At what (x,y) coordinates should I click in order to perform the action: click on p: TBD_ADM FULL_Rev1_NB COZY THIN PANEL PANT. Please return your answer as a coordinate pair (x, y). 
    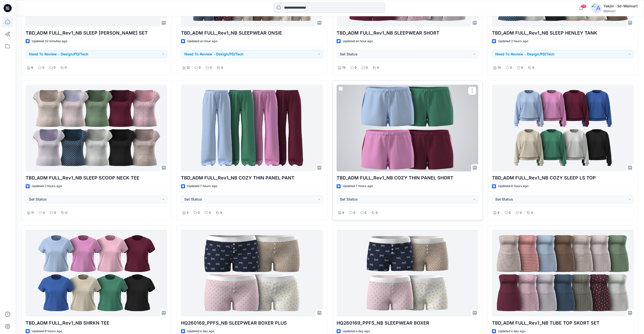
    Looking at the image, I should click on (251, 178).